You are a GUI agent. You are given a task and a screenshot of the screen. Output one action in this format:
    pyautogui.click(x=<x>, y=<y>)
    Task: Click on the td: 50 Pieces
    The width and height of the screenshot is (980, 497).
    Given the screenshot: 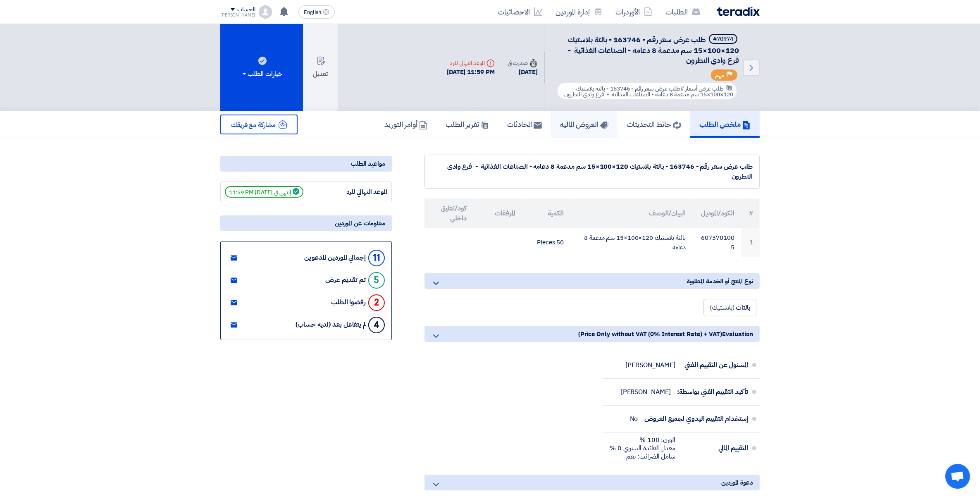 What is the action you would take?
    pyautogui.click(x=546, y=242)
    